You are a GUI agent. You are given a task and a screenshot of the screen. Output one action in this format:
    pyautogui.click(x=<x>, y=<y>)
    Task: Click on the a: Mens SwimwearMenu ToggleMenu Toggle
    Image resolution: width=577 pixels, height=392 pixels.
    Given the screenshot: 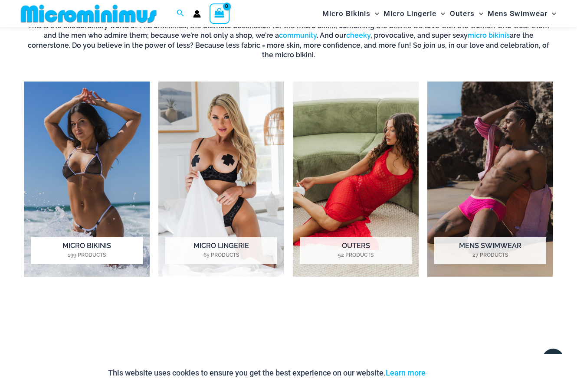 What is the action you would take?
    pyautogui.click(x=522, y=13)
    